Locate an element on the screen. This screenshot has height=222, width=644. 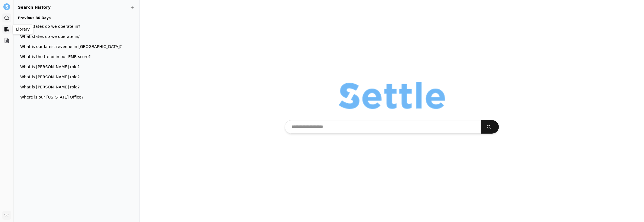
a: Library is located at coordinates (7, 29).